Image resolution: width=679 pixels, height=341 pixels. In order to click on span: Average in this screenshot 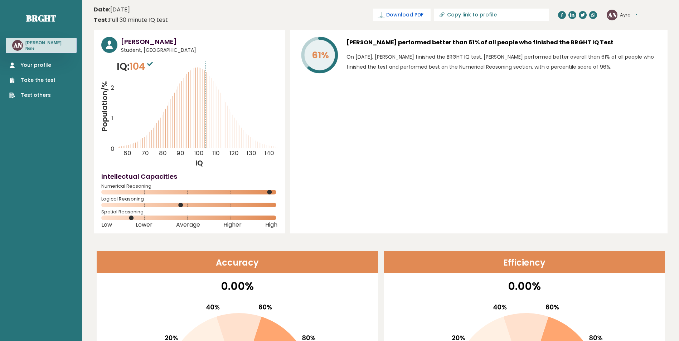, I will do `click(188, 225)`.